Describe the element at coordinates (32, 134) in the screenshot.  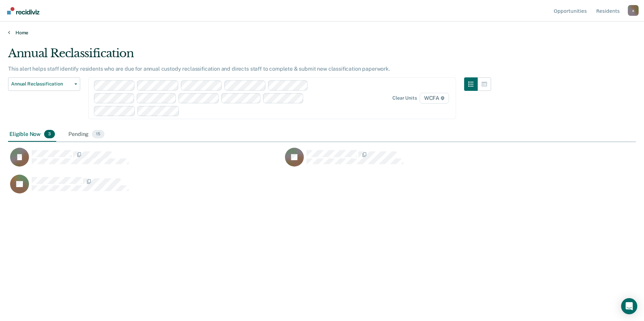
I see `div: Eligible Now3` at that location.